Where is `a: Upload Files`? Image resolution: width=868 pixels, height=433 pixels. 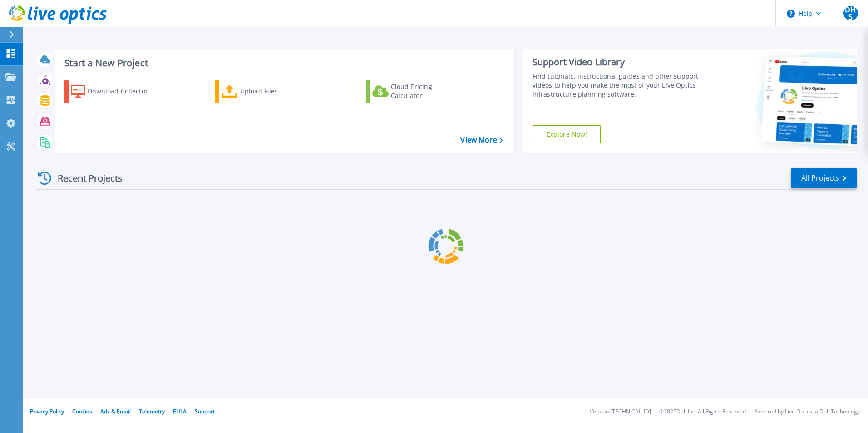 a: Upload Files is located at coordinates (266, 91).